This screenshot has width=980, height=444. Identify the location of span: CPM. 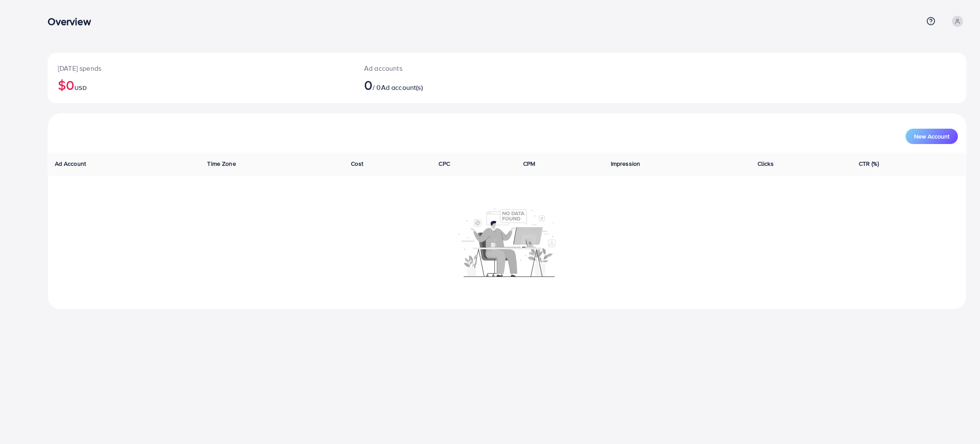
(530, 164).